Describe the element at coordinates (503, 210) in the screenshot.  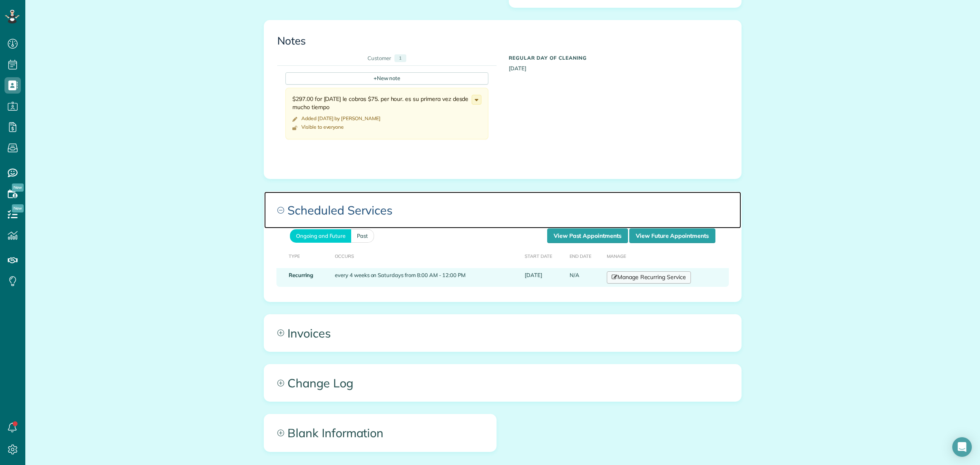
I see `span: Scheduled Services` at that location.